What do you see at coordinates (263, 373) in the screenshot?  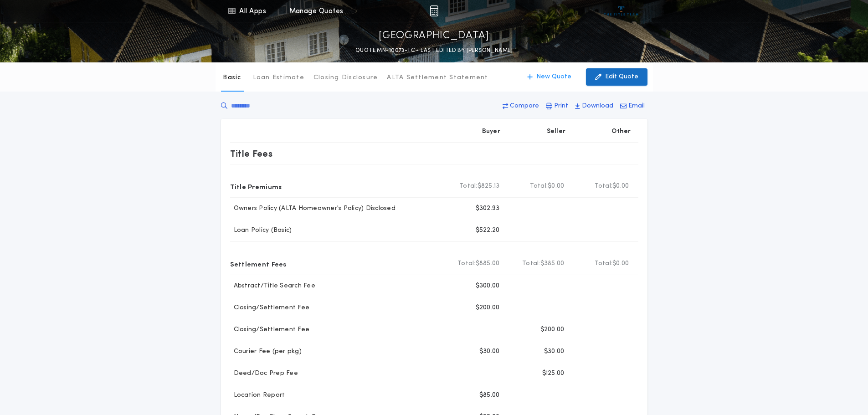 I see `p: Deed/Doc Prep Fee` at bounding box center [263, 373].